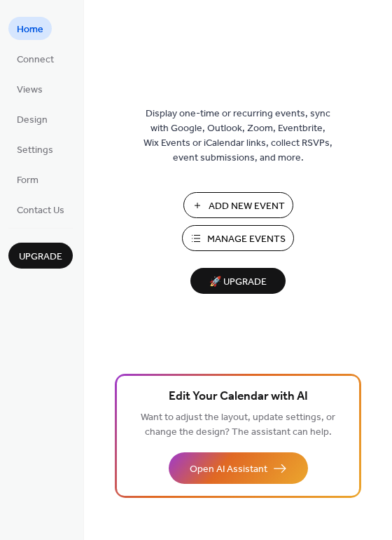 This screenshot has width=392, height=540. Describe the element at coordinates (30, 28) in the screenshot. I see `a: Home` at that location.